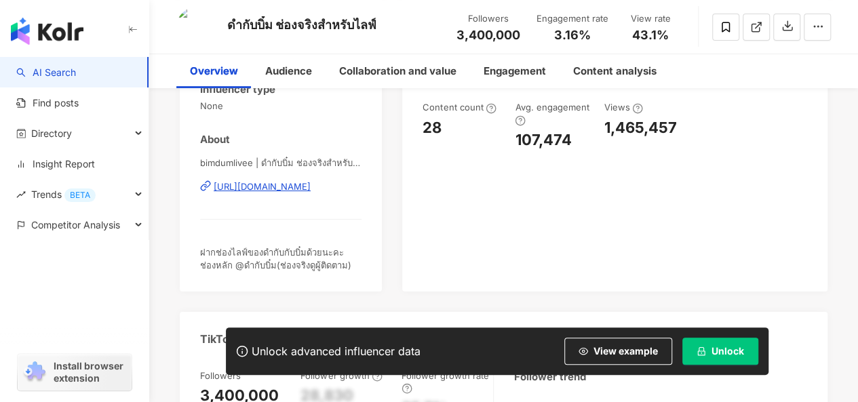  I want to click on div: Overview, so click(214, 71).